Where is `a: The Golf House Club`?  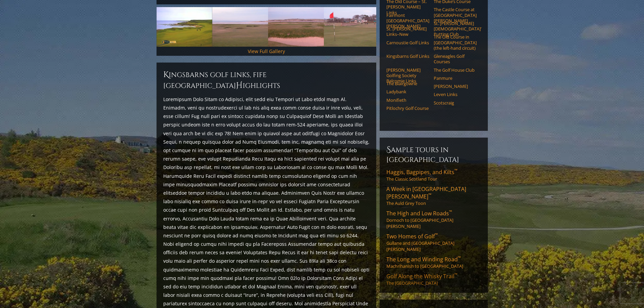
a: The Golf House Club is located at coordinates (455, 70).